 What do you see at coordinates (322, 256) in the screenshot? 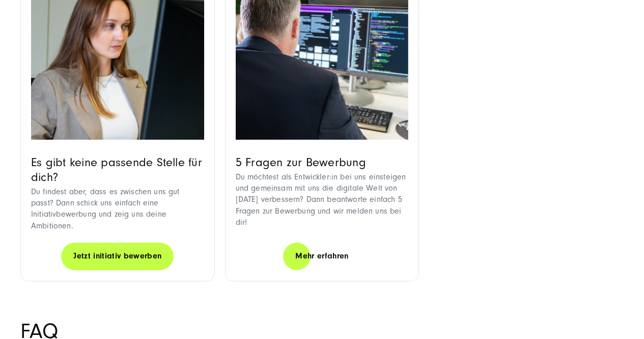
I see `a: Mehr erfahren` at bounding box center [322, 256].